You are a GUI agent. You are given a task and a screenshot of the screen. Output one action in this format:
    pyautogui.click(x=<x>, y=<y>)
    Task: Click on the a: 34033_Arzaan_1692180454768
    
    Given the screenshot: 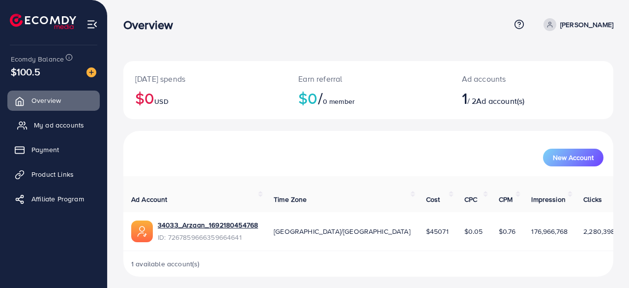 What is the action you would take?
    pyautogui.click(x=208, y=225)
    